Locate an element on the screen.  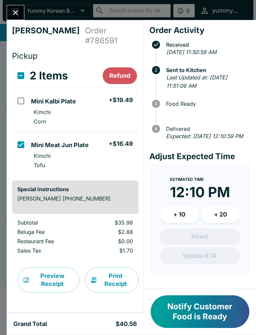
span: Delivered is located at coordinates (207, 129).